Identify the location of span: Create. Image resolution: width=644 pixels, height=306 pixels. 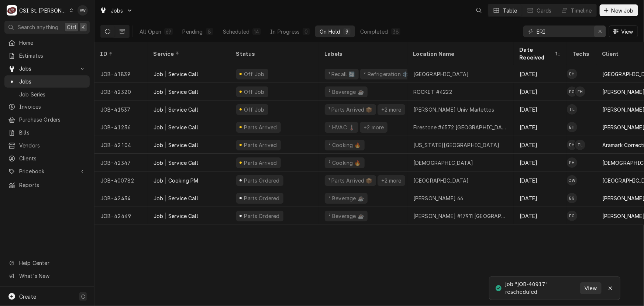
(28, 296).